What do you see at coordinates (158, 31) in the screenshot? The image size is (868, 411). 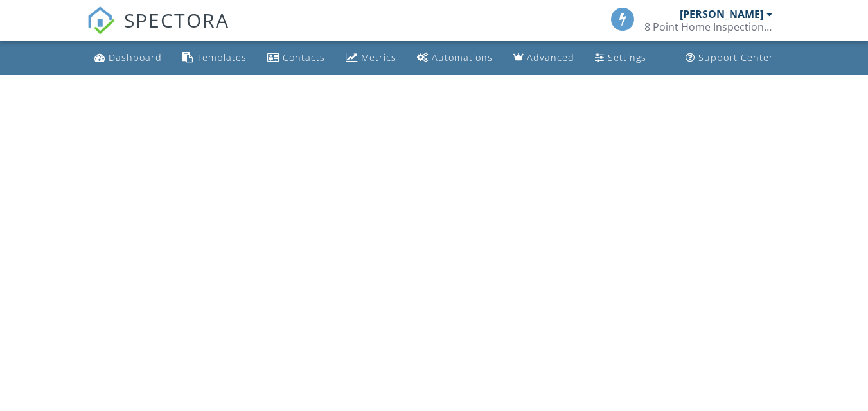 I see `a: SPECTORA` at bounding box center [158, 31].